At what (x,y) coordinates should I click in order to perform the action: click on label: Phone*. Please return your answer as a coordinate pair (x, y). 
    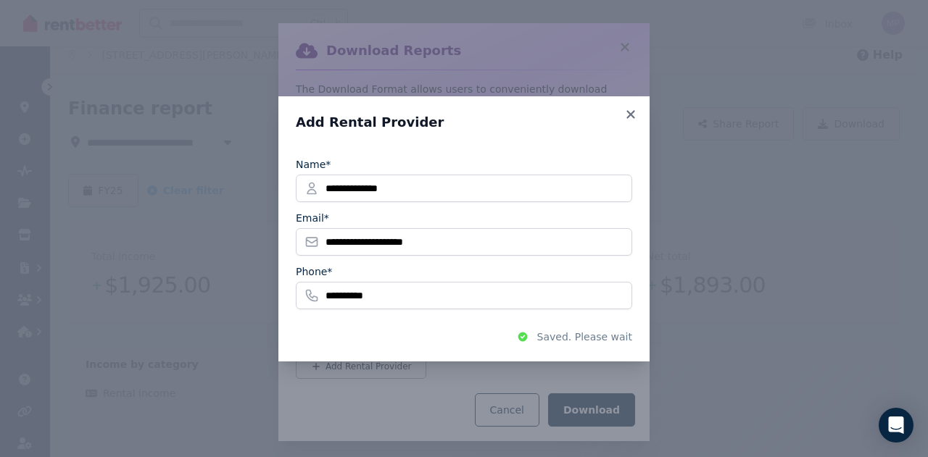
    Looking at the image, I should click on (314, 272).